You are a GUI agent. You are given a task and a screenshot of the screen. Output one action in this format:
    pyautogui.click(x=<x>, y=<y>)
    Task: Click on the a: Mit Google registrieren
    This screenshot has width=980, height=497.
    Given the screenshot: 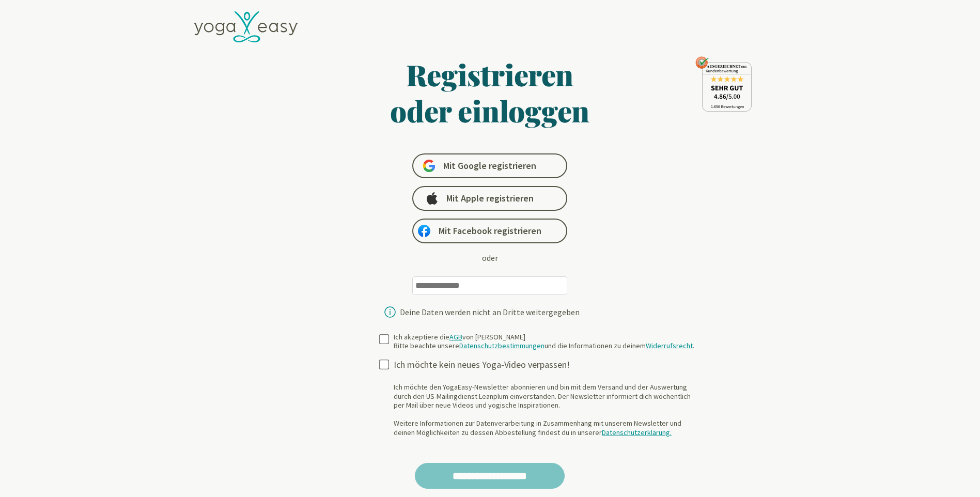 What is the action you would take?
    pyautogui.click(x=490, y=166)
    